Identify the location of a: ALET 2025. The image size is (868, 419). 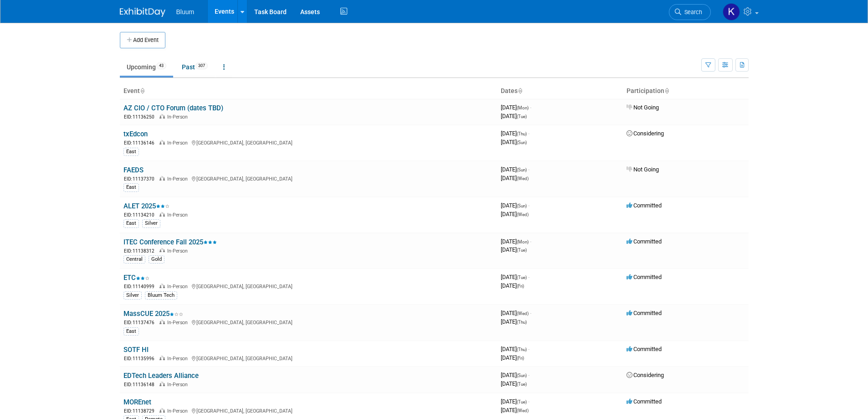
(146, 206).